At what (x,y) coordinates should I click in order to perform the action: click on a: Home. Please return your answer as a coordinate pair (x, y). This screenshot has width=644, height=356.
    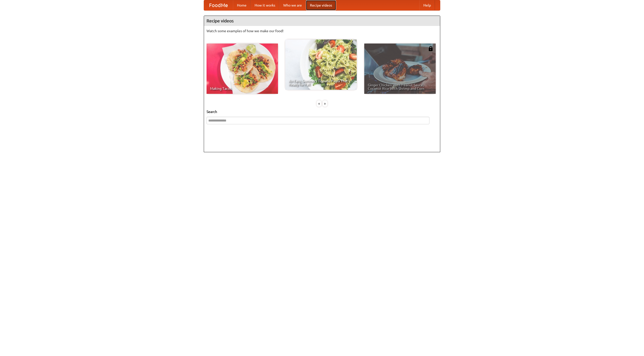
    Looking at the image, I should click on (242, 5).